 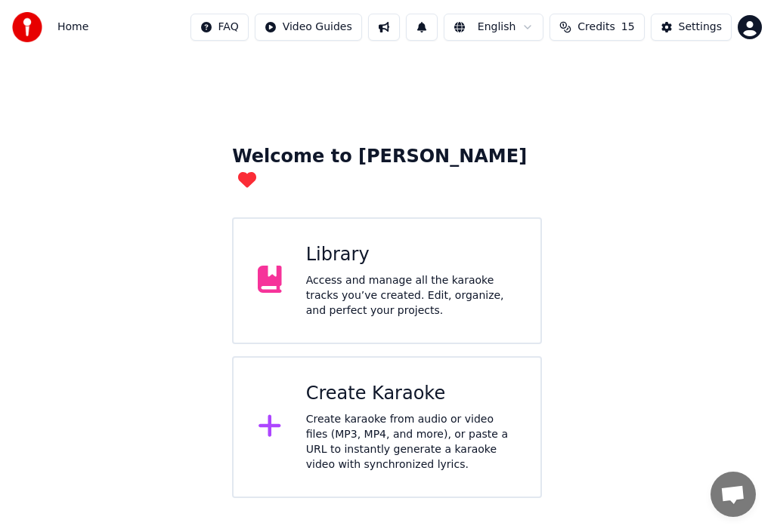 I want to click on div: Access and manage all the karaoke tracks you’ve created. Edit, organize, and perfect your projects., so click(x=411, y=296).